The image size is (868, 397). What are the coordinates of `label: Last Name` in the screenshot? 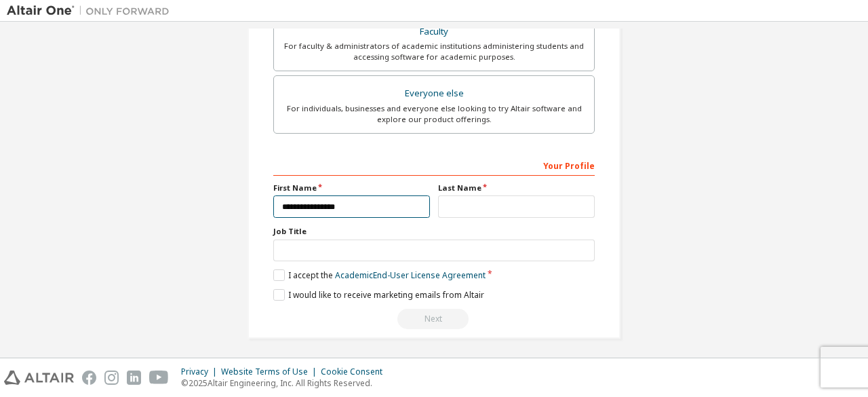 It's located at (516, 188).